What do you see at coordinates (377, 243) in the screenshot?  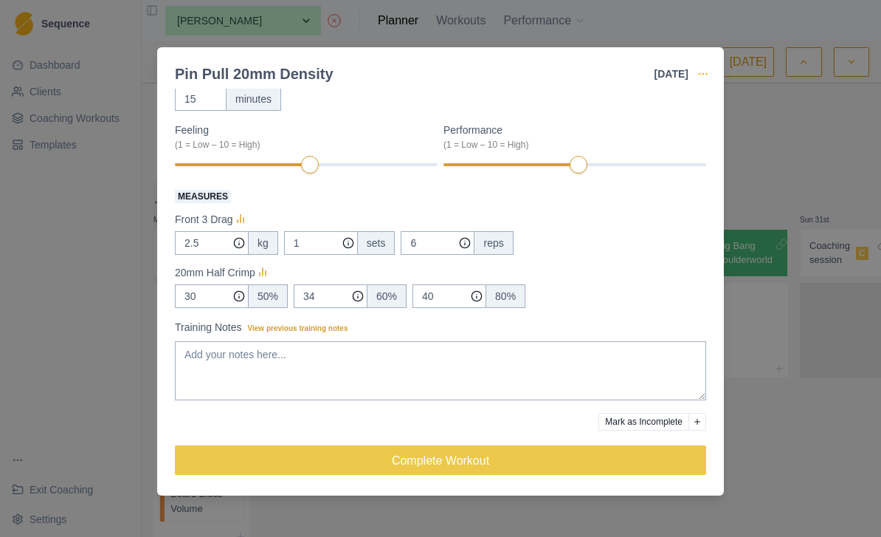 I see `div: sets` at bounding box center [377, 243].